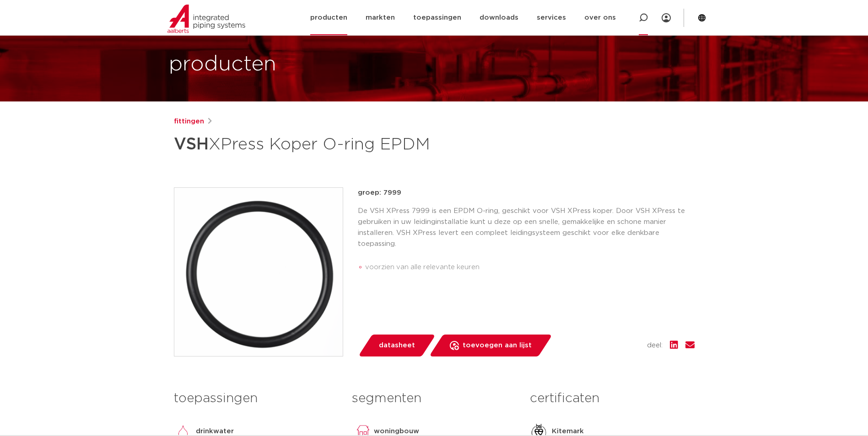  Describe the element at coordinates (258, 272) in the screenshot. I see `img: Product Image for VSH XPress Koper O-ring EPDM` at that location.